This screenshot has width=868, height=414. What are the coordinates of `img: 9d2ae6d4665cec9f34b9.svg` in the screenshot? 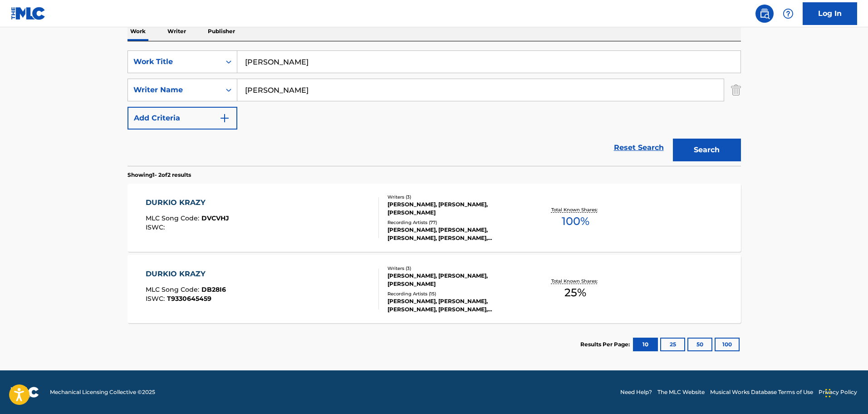 It's located at (225, 118).